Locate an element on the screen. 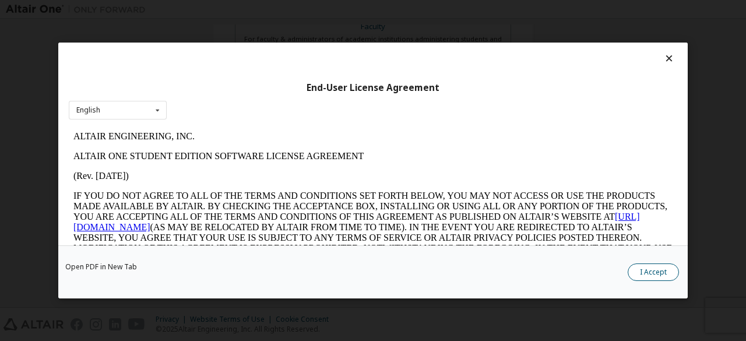 The image size is (746, 341). p: ALTAIR ENGINEERING, INC. is located at coordinates (304, 10).